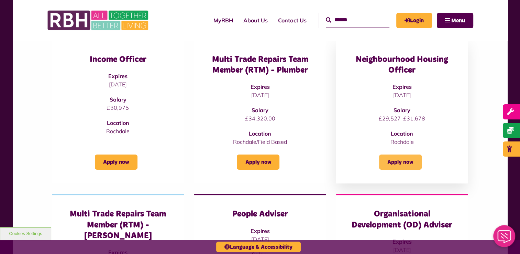 The height and width of the screenshot is (254, 520). Describe the element at coordinates (15, 13) in the screenshot. I see `div: Close Web Assistant` at that location.